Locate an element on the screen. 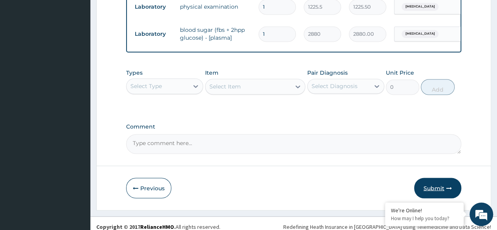 The height and width of the screenshot is (230, 497). img: d_794563401_company_1708531726252_794563401 is located at coordinates (23, 49).